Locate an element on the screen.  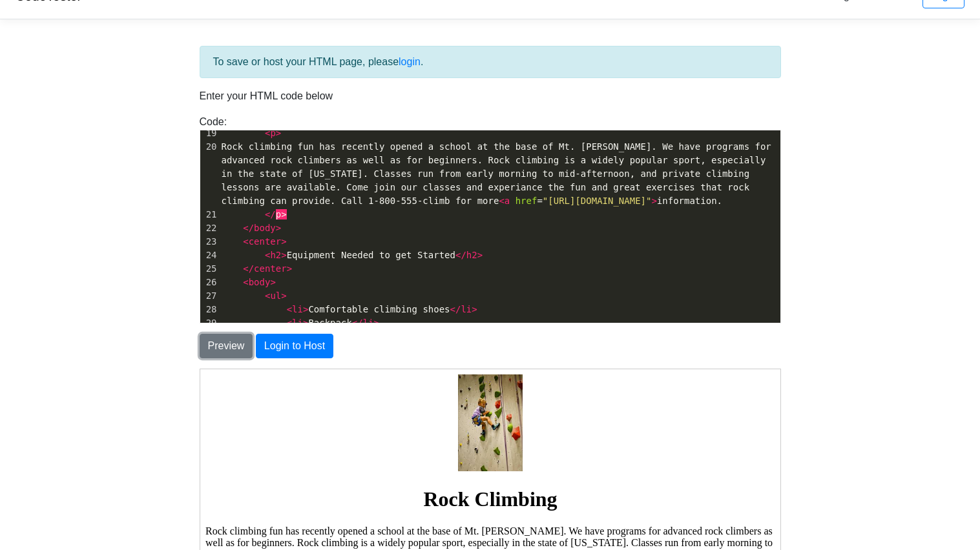
span: Backpack is located at coordinates (301, 323).